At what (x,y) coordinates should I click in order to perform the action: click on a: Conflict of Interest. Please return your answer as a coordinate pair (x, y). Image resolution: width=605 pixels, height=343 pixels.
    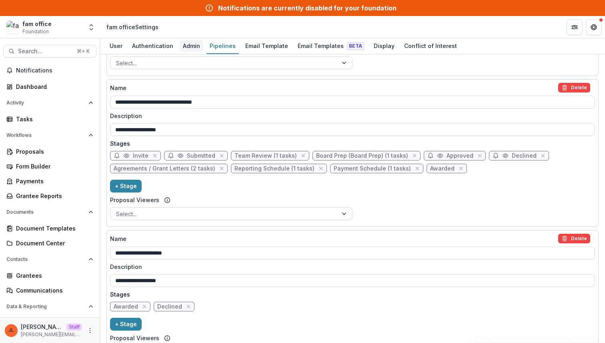
    Looking at the image, I should click on (430, 46).